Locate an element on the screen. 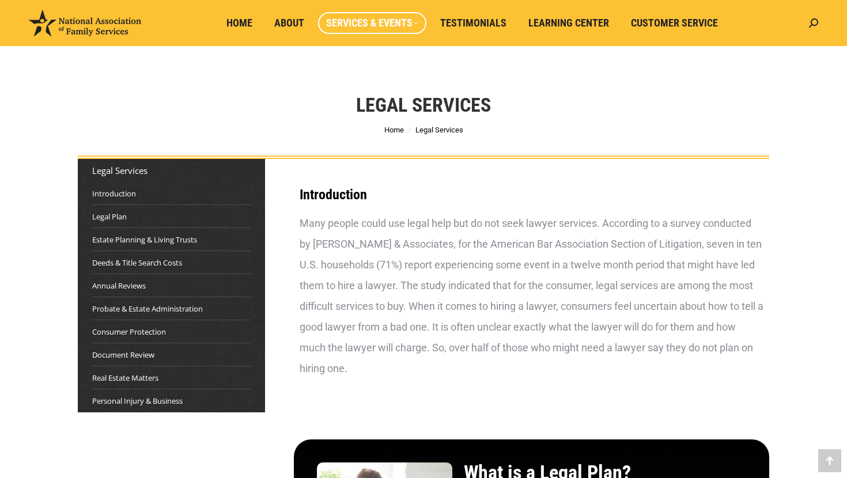 This screenshot has height=478, width=847. span: Services & Events is located at coordinates (372, 23).